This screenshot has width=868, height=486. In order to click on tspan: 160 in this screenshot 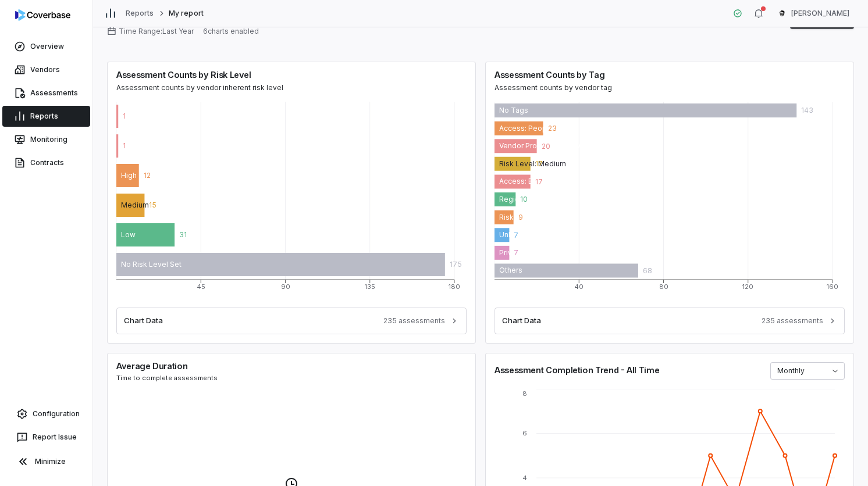, I will do `click(832, 286)`.